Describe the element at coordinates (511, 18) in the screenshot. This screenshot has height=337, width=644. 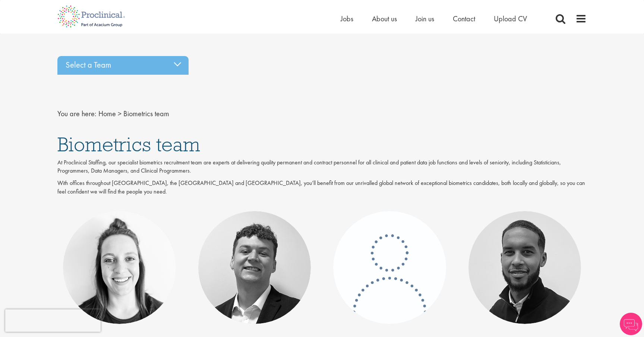
I see `a: Upload CV` at that location.